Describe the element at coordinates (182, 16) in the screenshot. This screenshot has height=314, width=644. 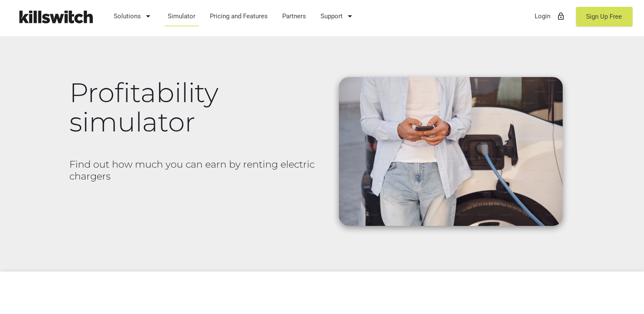
I see `a: Simulator` at that location.